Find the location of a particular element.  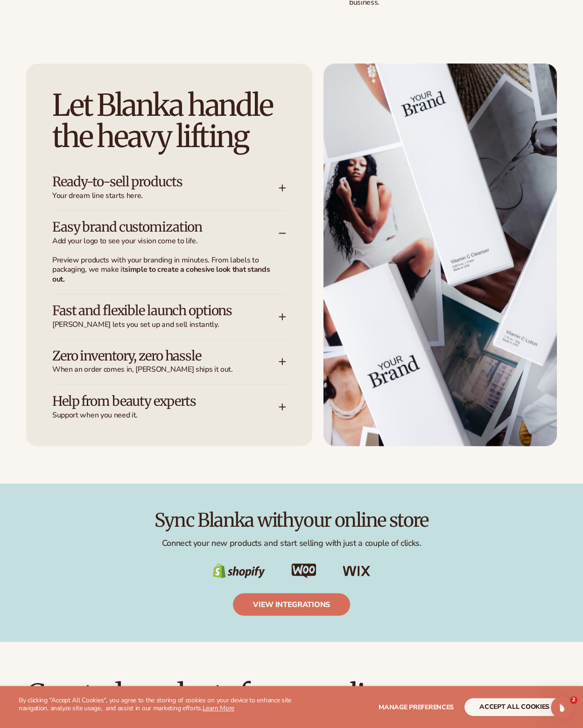

h3: Fast and flexible launch options is located at coordinates (151, 311).